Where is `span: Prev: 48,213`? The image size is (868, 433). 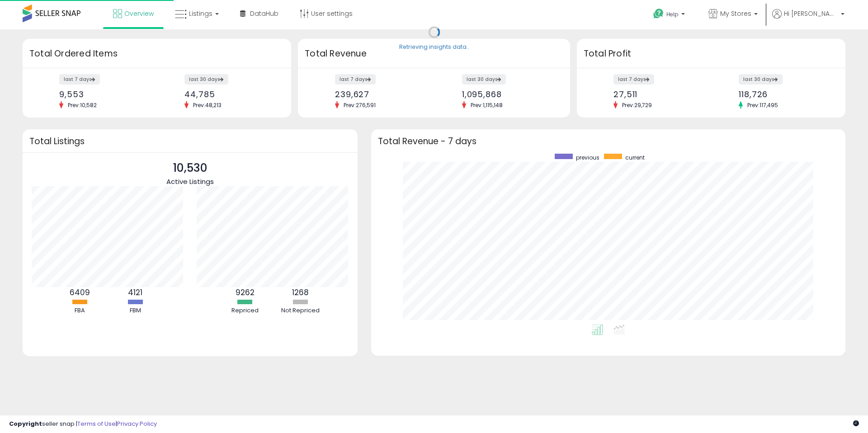 span: Prev: 48,213 is located at coordinates (207, 105).